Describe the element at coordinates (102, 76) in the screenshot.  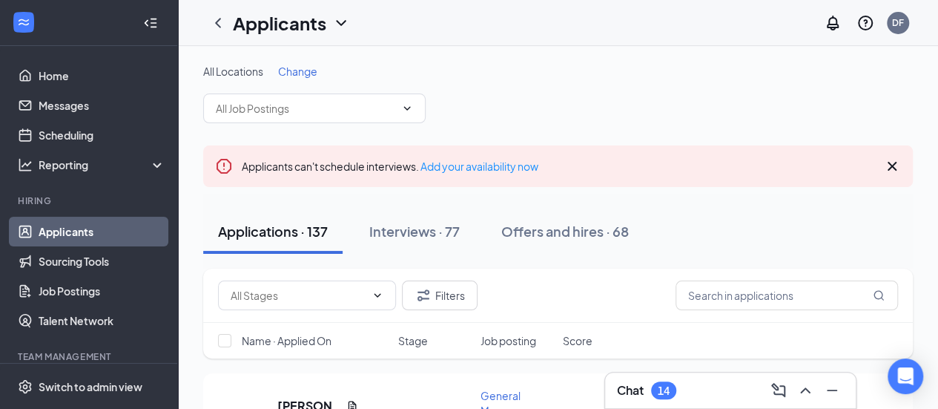
I see `a: Home` at that location.